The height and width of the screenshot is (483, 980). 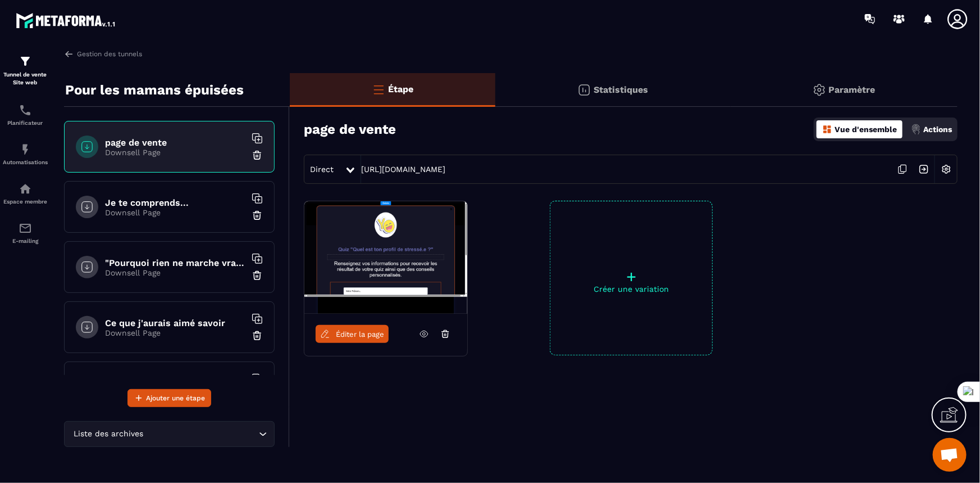 What do you see at coordinates (175, 263) in the screenshot?
I see `h6: "Pourquoi rien ne marche vraiment"` at bounding box center [175, 263].